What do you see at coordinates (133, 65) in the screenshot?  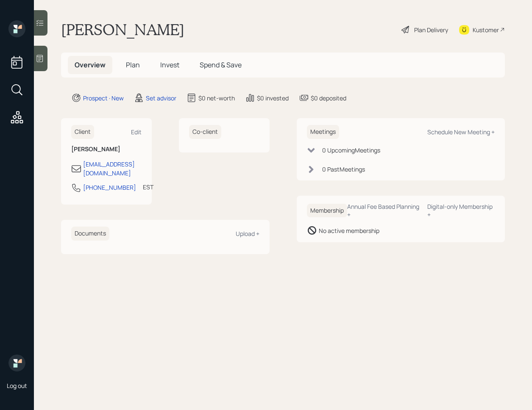 I see `span: Plan` at bounding box center [133, 65].